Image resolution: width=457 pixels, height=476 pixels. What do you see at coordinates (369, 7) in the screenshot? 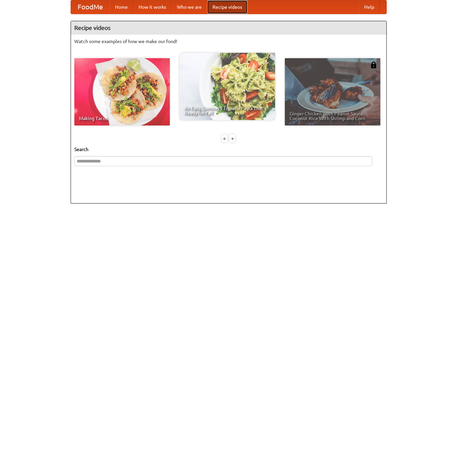
I see `a: Help` at bounding box center [369, 7].